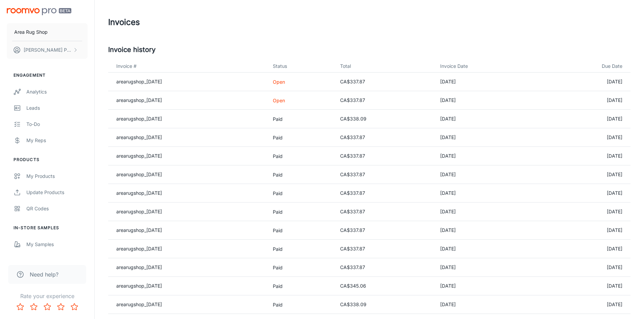  I want to click on div: Leads, so click(57, 108).